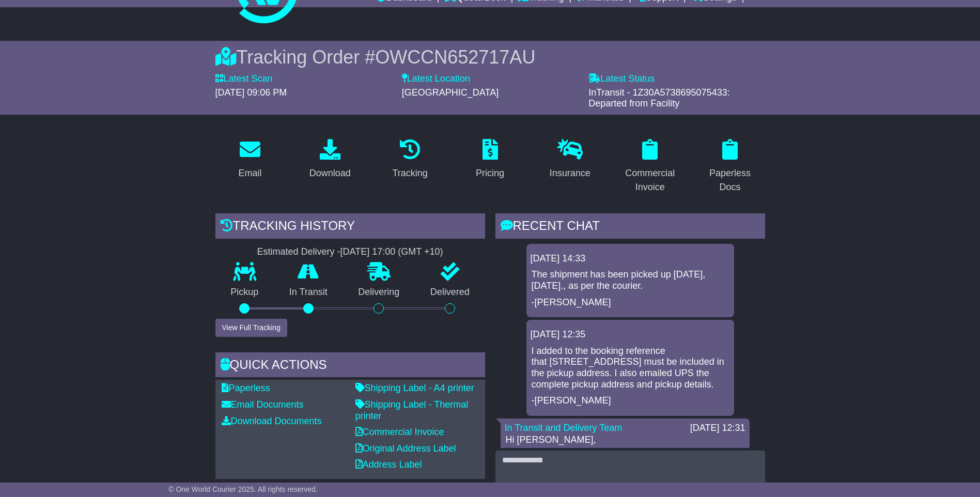  What do you see at coordinates (570, 173) in the screenshot?
I see `div: Insurance` at bounding box center [570, 173].